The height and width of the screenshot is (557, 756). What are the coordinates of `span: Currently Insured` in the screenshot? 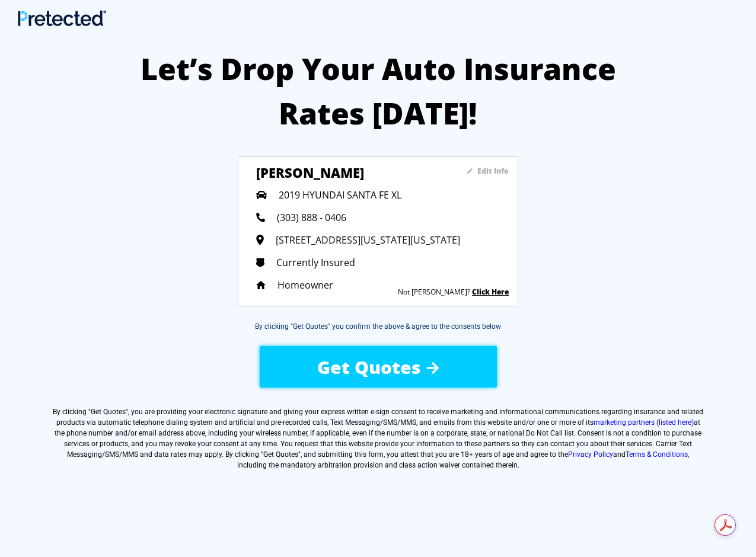 It's located at (315, 262).